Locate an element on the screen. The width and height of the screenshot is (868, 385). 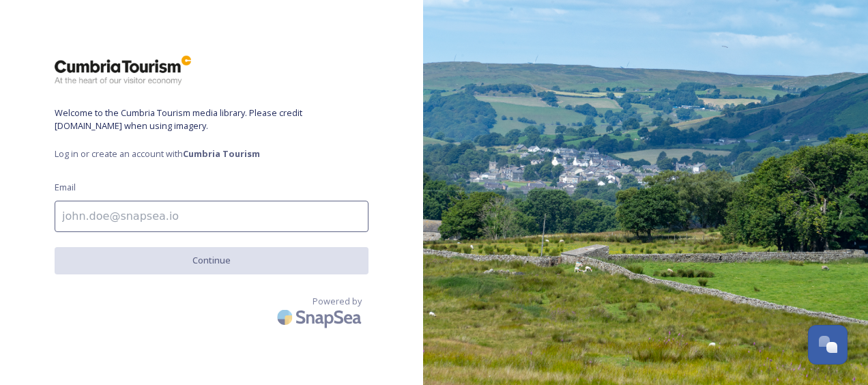
strong: Cumbria Tourism is located at coordinates (221, 153).